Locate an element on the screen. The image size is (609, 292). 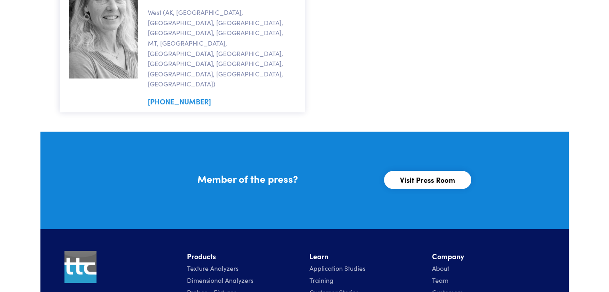
li: Learn is located at coordinates (366, 256).